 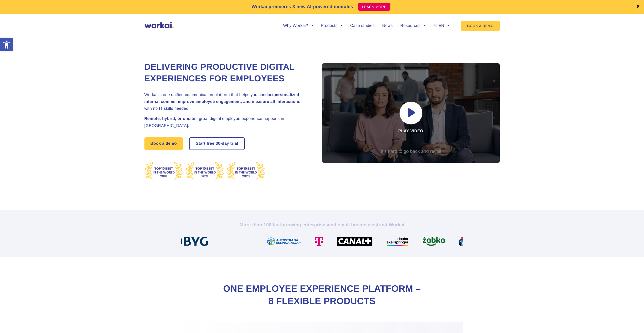 What do you see at coordinates (298, 26) in the screenshot?
I see `a: Why Workai?` at bounding box center [298, 26].